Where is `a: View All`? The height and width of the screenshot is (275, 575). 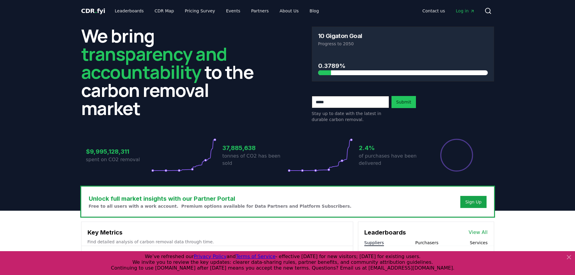
a: View All is located at coordinates (478, 232).